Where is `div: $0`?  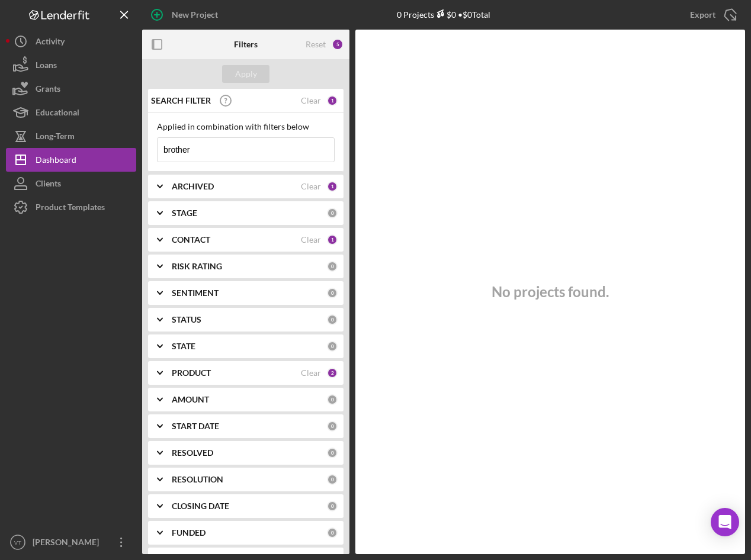
div: $0 is located at coordinates (445, 14).